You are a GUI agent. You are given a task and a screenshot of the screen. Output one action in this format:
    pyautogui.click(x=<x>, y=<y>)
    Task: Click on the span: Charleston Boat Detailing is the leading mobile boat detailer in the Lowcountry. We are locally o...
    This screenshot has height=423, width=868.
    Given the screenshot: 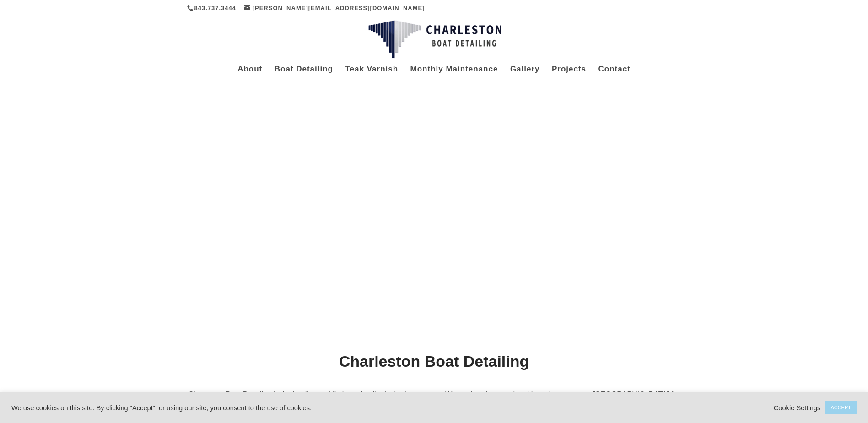 What is the action you would take?
    pyautogui.click(x=434, y=401)
    